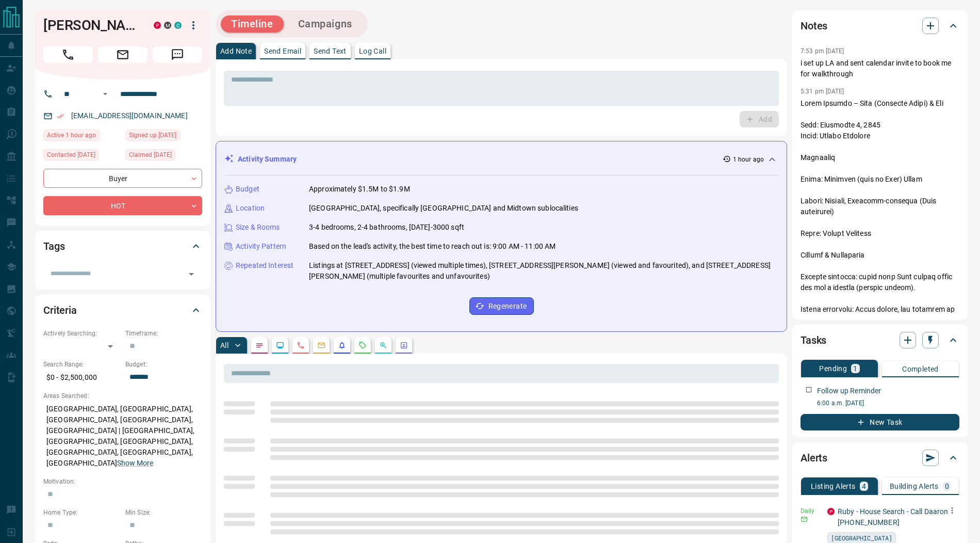 This screenshot has height=543, width=980. Describe the element at coordinates (834, 369) in the screenshot. I see `p: Pending` at that location.